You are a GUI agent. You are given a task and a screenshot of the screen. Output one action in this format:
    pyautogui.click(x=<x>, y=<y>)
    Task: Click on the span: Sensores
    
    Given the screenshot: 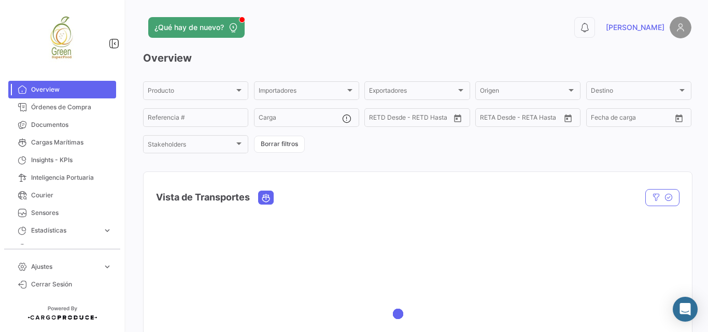 What is the action you would take?
    pyautogui.click(x=72, y=213)
    